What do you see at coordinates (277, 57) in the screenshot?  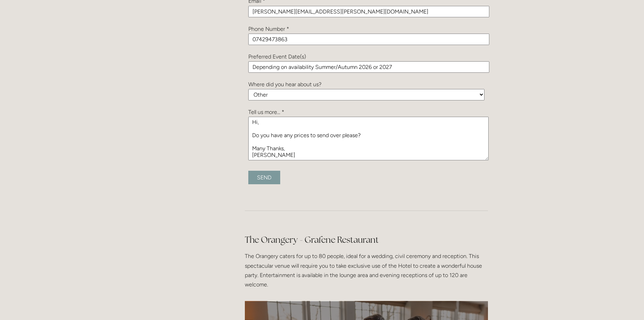 I see `label: Preferred Event Date(s)` at bounding box center [277, 57].